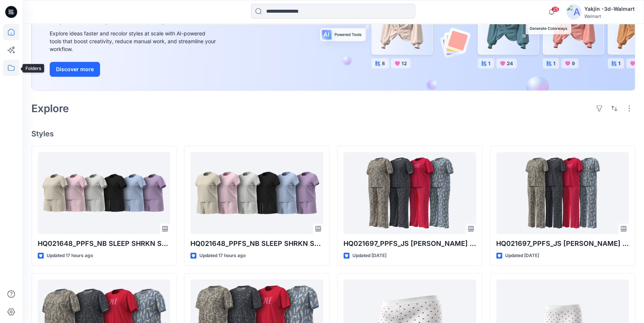 This screenshot has width=644, height=323. Describe the element at coordinates (574, 12) in the screenshot. I see `img: avatar` at that location.